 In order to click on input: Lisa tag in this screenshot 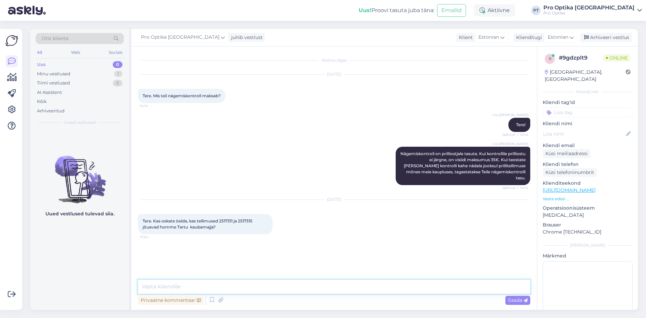, I will do `click(588, 112)`.